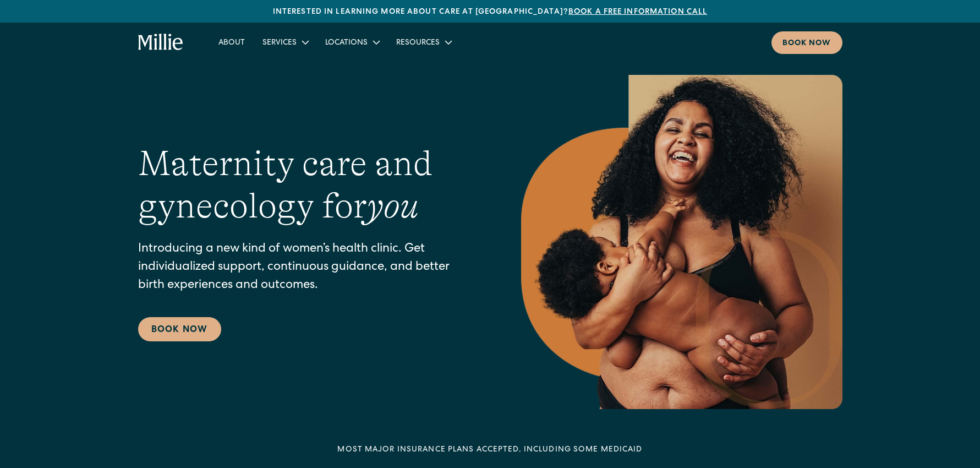 The height and width of the screenshot is (468, 980). Describe the element at coordinates (806, 43) in the screenshot. I see `a: Book now` at that location.